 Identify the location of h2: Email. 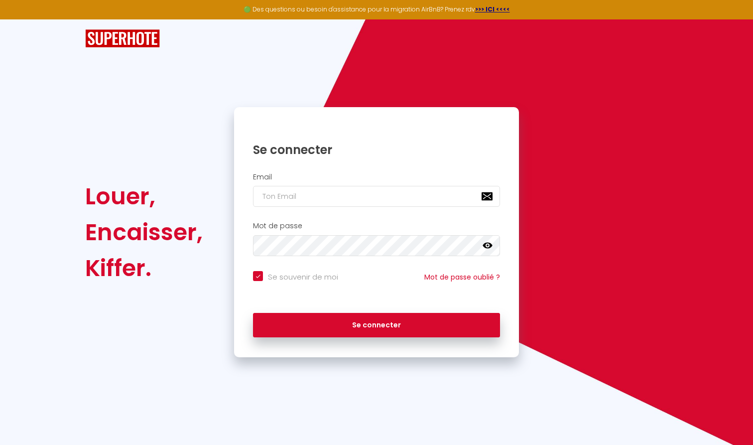
(376, 177).